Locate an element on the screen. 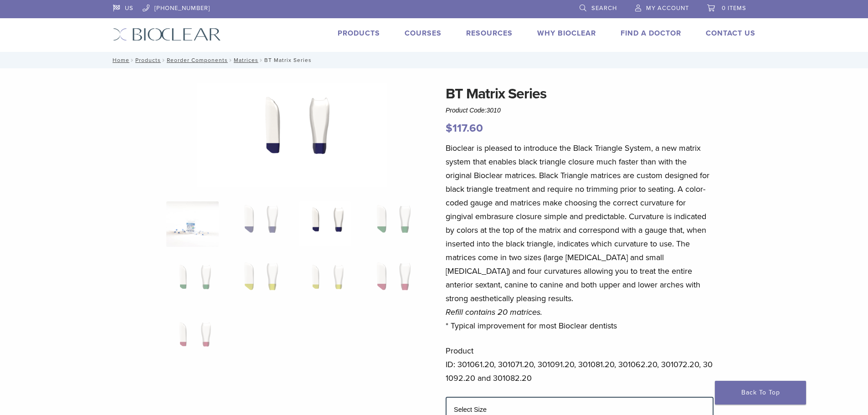  p: Product ID: 301061.20, 301071.20, 301091.20, 301081.20, 301062.20, 301072.20, 301092.20 and 30108... is located at coordinates (580, 364).